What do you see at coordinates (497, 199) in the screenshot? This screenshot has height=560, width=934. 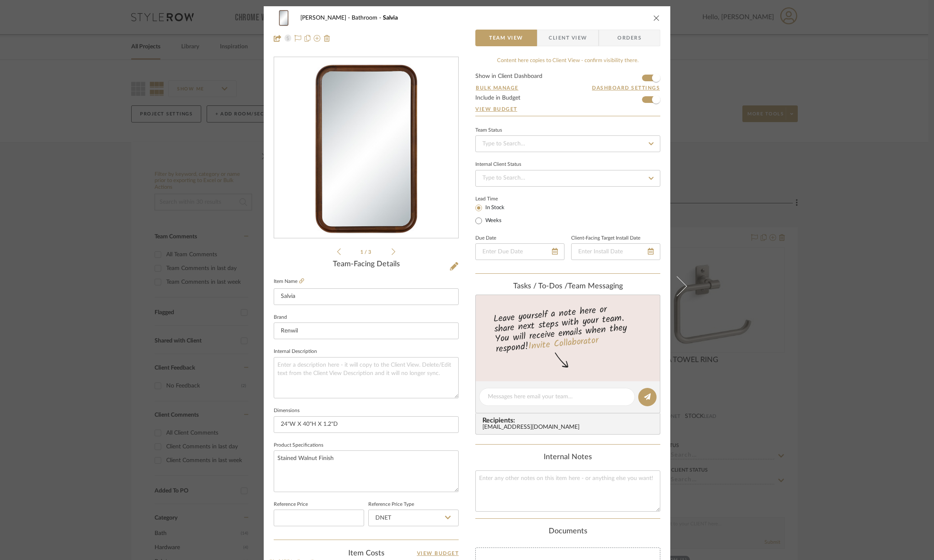 I see `label: Lead Time` at bounding box center [497, 199].